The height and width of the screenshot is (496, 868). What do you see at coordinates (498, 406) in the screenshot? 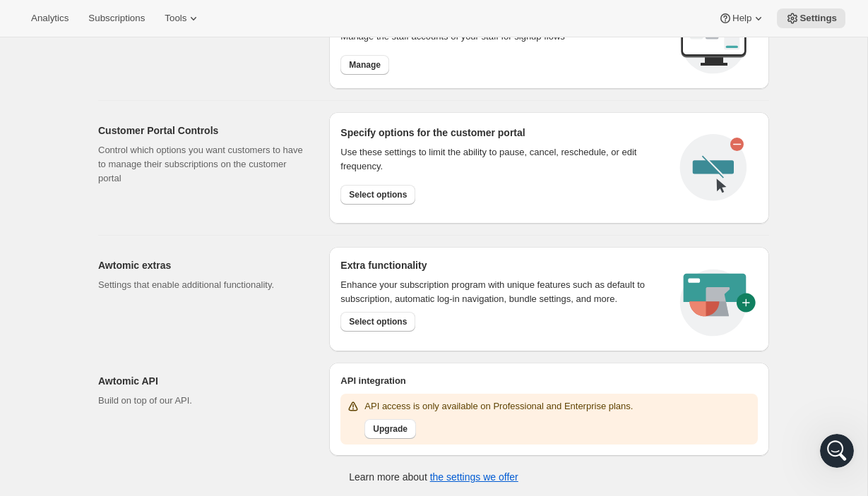
I see `p: API access is only available on Professional and Enterprise plans.` at bounding box center [498, 406].